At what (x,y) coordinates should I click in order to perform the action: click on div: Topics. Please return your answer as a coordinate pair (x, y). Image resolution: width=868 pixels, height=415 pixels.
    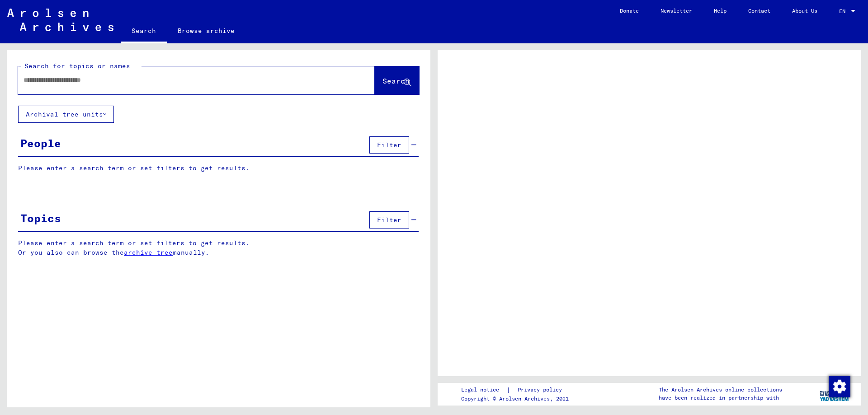
    Looking at the image, I should click on (41, 218).